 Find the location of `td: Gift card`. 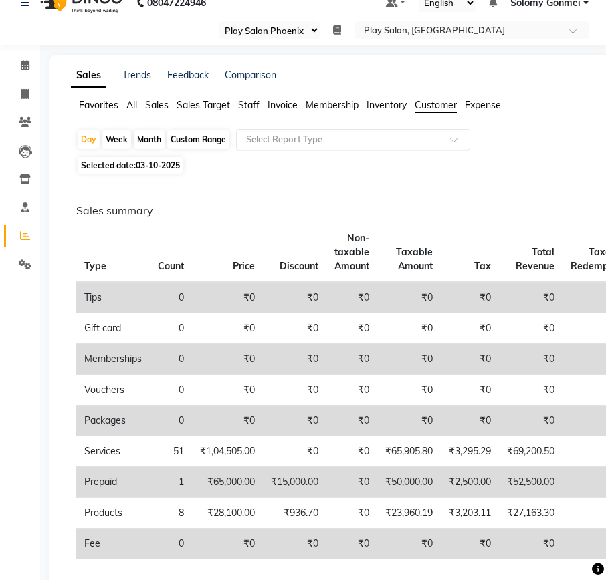

td: Gift card is located at coordinates (113, 329).